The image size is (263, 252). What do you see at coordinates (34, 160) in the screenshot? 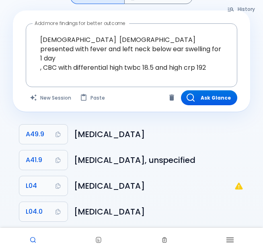
I see `span: A41.9` at bounding box center [34, 160].